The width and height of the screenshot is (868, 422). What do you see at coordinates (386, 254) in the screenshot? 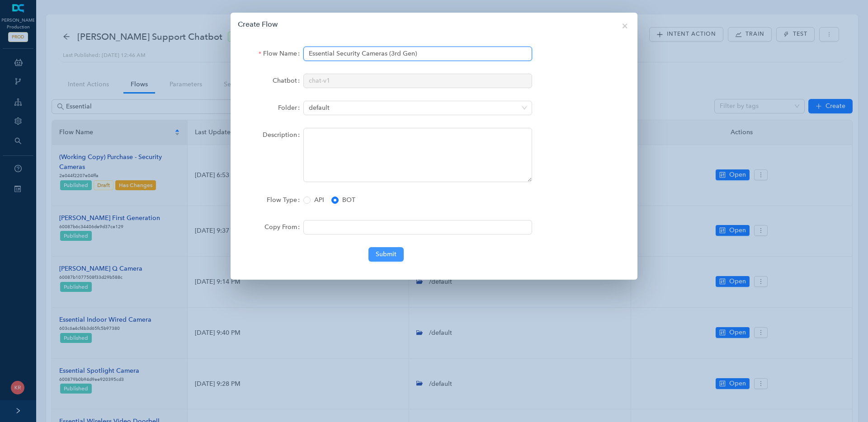
I see `span: Submit` at bounding box center [386, 254].